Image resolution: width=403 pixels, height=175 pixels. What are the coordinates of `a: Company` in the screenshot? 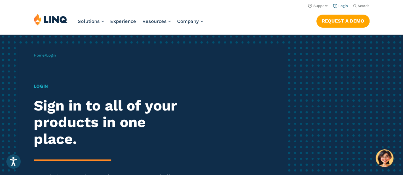 It's located at (190, 21).